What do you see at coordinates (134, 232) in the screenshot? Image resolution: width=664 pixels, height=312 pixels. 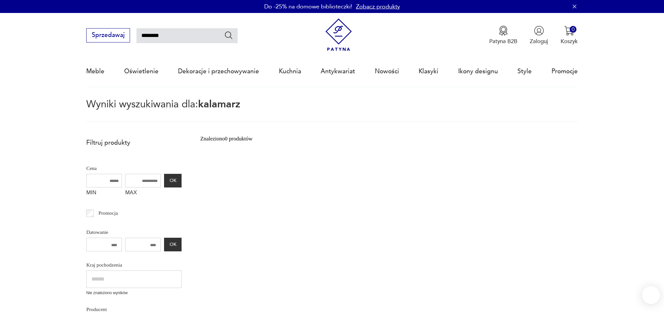 I see `p: Datowanie` at bounding box center [134, 232].